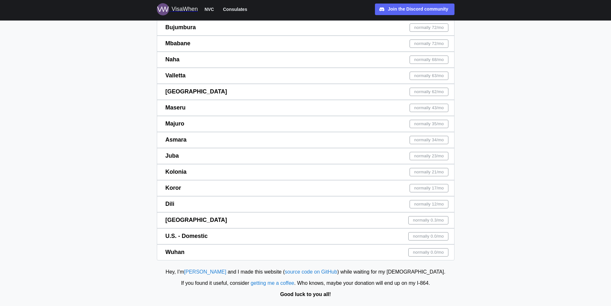 Image resolution: width=611 pixels, height=306 pixels. I want to click on span: normally 43 /mo, so click(429, 108).